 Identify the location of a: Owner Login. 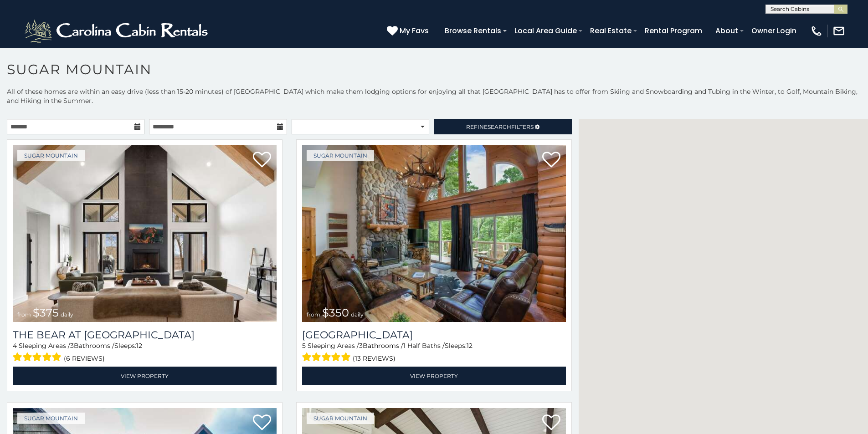
(774, 30).